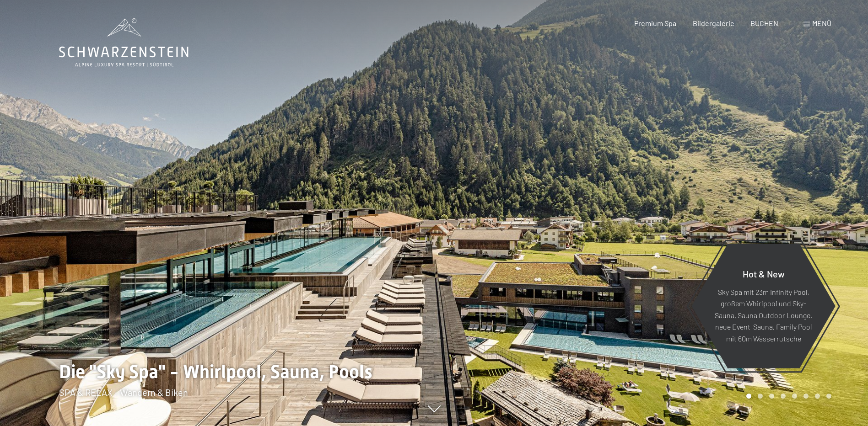 The width and height of the screenshot is (868, 426). What do you see at coordinates (822, 23) in the screenshot?
I see `span: Menü` at bounding box center [822, 23].